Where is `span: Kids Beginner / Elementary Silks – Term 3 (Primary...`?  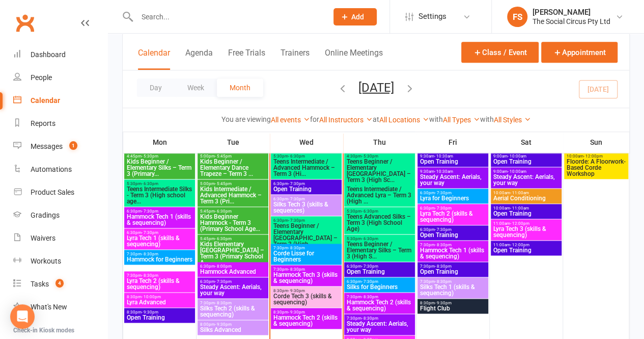
span: Kids Beginner / Elementary Silks – Term 3 (Primary... is located at coordinates (159, 168).